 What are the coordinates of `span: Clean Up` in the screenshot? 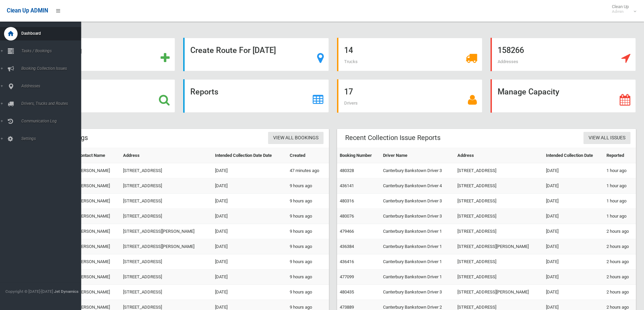 It's located at (622, 9).